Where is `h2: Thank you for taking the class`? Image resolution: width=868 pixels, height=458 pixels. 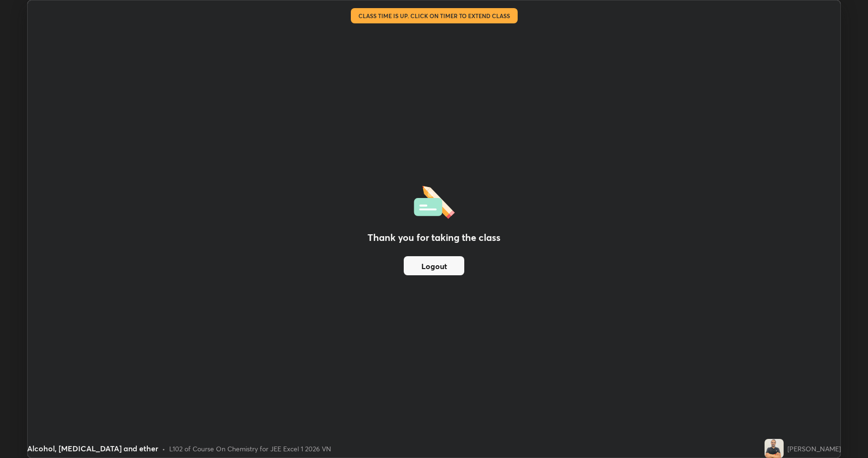 h2: Thank you for taking the class is located at coordinates (434, 238).